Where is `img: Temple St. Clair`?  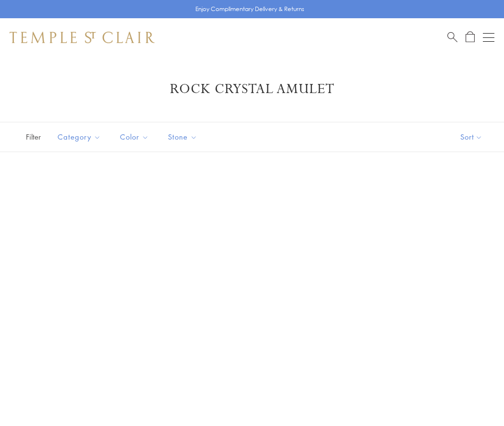 img: Temple St. Clair is located at coordinates (82, 37).